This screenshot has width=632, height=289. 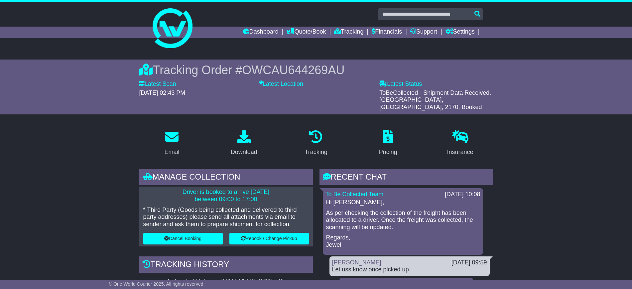 What do you see at coordinates (316, 70) in the screenshot?
I see `div: Tracking Order #` at bounding box center [316, 70].